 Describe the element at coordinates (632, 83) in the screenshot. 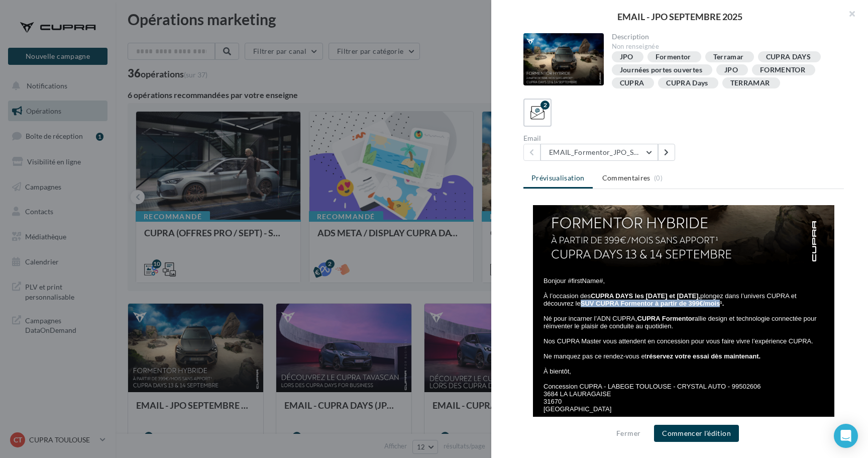

I see `div: CUPRA` at that location.